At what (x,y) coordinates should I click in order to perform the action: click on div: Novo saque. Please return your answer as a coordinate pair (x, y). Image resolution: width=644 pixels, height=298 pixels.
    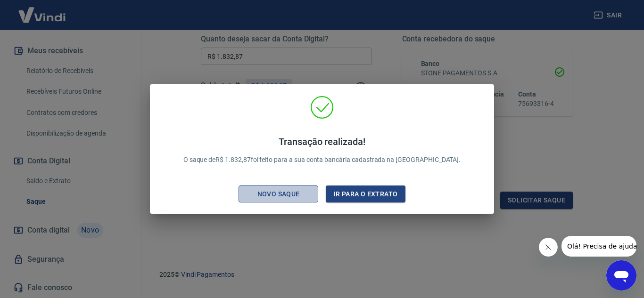
    Looking at the image, I should click on (279, 194).